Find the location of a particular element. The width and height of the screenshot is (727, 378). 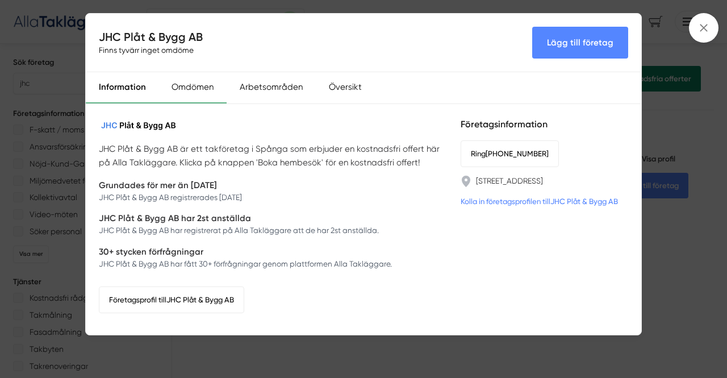

p: JHC Plåt & Bygg AB är ett takföretag i Spånga som erbjuder en kostnadsfri offert här på Alla Takl... is located at coordinates (273, 156).